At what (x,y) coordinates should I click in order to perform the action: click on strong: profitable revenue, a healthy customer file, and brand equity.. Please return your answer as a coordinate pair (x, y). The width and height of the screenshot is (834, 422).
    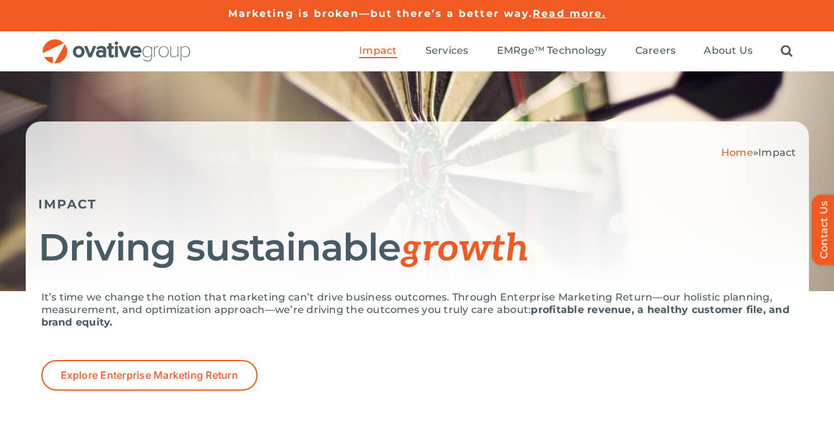
    Looking at the image, I should click on (415, 316).